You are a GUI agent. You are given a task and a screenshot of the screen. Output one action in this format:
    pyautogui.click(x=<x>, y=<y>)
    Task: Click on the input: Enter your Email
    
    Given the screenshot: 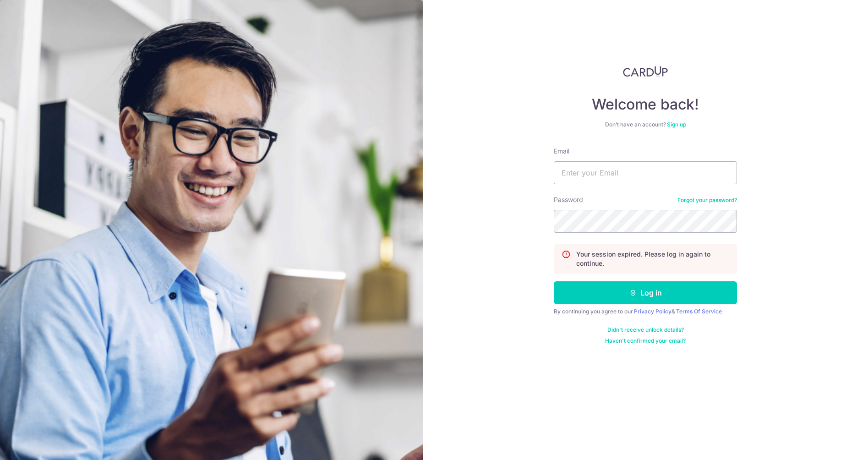 What is the action you would take?
    pyautogui.click(x=646, y=172)
    